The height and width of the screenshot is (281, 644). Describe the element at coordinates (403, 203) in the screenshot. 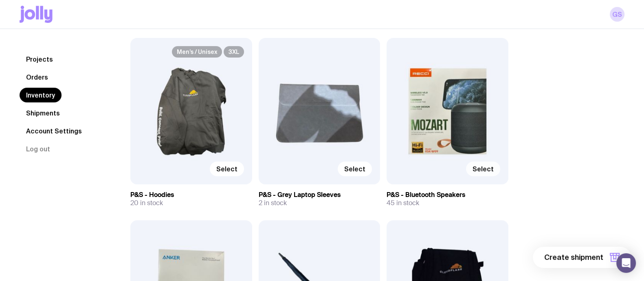

I see `span: 45 in stock` at that location.